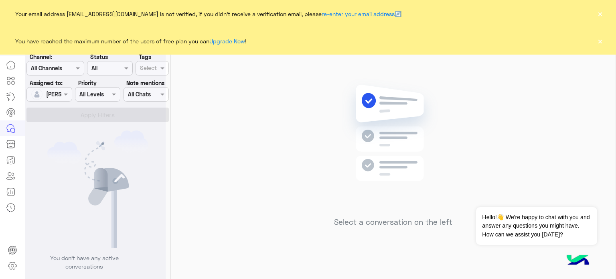 This screenshot has height=279, width=616. I want to click on img: no messages, so click(393, 145).